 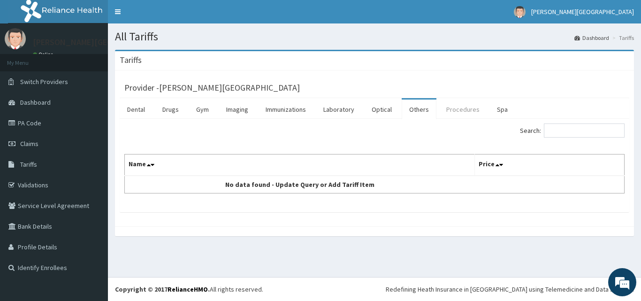 What do you see at coordinates (237, 109) in the screenshot?
I see `a: Imaging` at bounding box center [237, 109].